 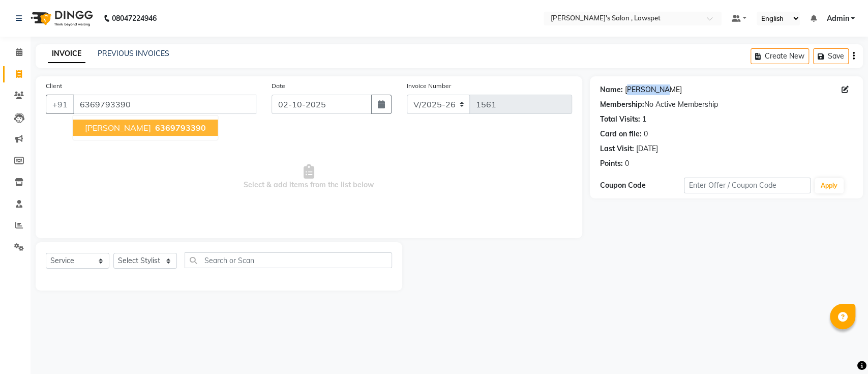 I want to click on div: Last Visit:, so click(x=617, y=149).